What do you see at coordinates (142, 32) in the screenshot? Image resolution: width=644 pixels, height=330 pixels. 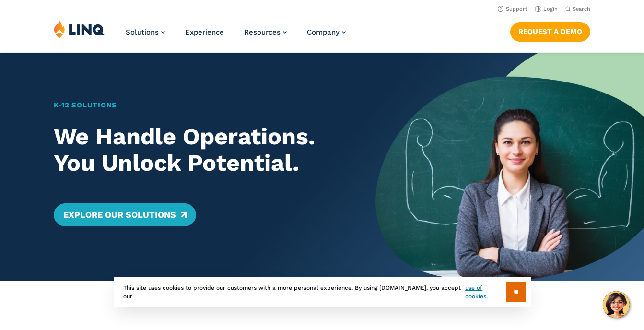 I see `span: Solutions` at bounding box center [142, 32].